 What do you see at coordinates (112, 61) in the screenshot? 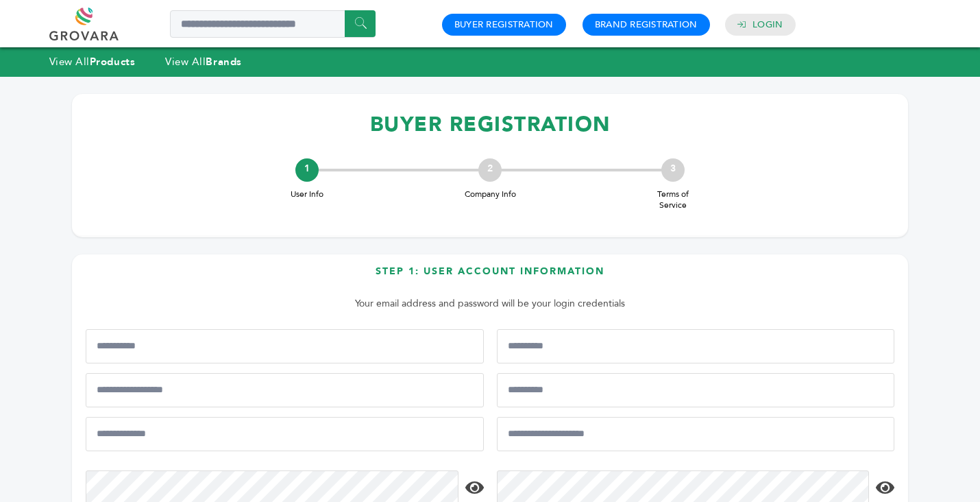
I see `strong: Products` at bounding box center [112, 61].